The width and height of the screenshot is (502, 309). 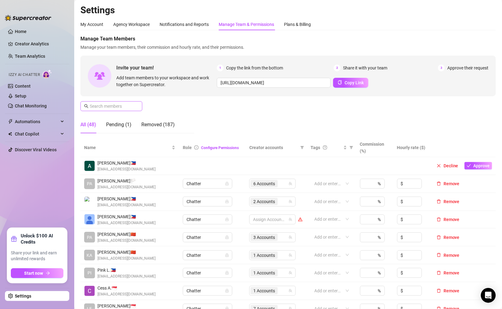 What do you see at coordinates (354, 83) in the screenshot?
I see `span: Copy Link` at bounding box center [354, 83].